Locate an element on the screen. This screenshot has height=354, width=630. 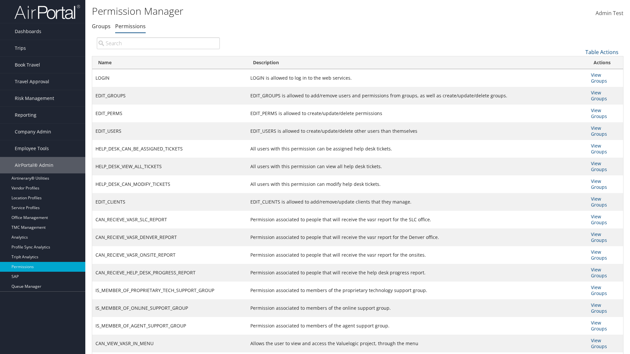
th: Name: activate to sort column ascending is located at coordinates (170, 63).